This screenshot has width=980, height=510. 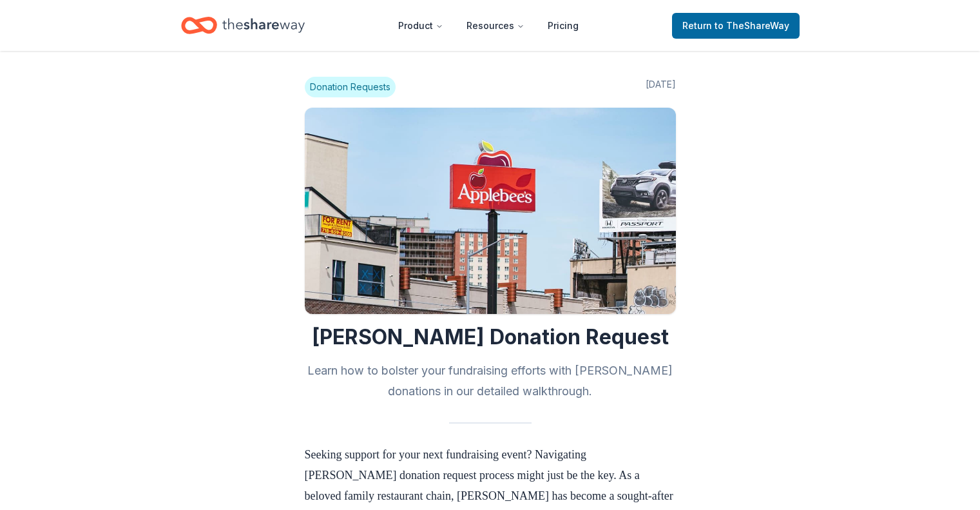 What do you see at coordinates (495, 26) in the screenshot?
I see `button: Resources` at bounding box center [495, 26].